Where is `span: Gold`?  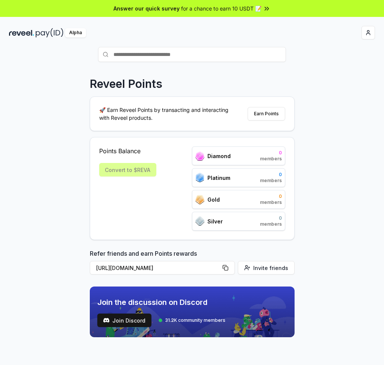 span: Gold is located at coordinates (213, 200).